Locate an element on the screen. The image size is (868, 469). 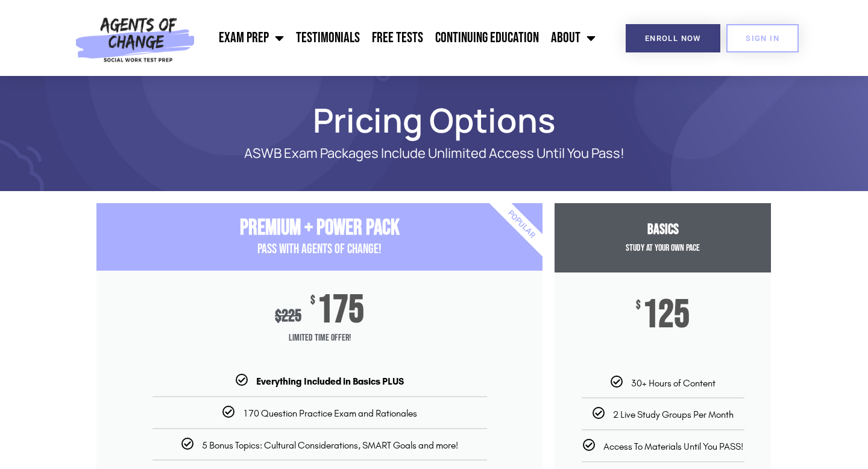
nav: Menu is located at coordinates (401, 38).